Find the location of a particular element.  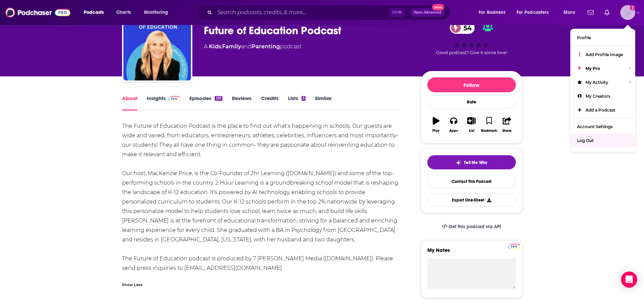

a: 54 is located at coordinates (462, 28).